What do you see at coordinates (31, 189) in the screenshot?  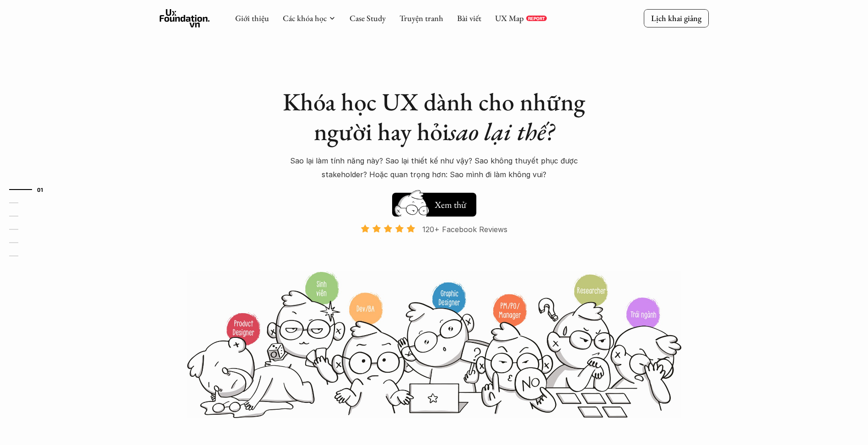 I see `a: 01` at bounding box center [31, 189].